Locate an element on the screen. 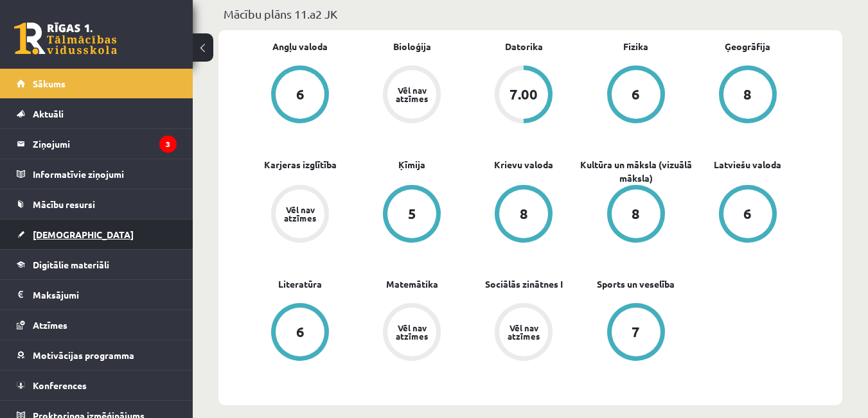  a: Literatūra is located at coordinates (300, 284).